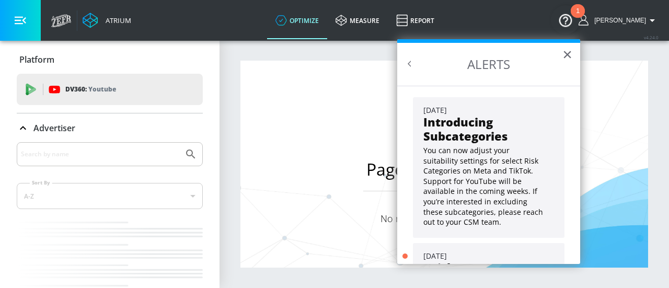 This screenshot has width=669, height=288. Describe the element at coordinates (41, 182) in the screenshot. I see `label: Sort By` at that location.